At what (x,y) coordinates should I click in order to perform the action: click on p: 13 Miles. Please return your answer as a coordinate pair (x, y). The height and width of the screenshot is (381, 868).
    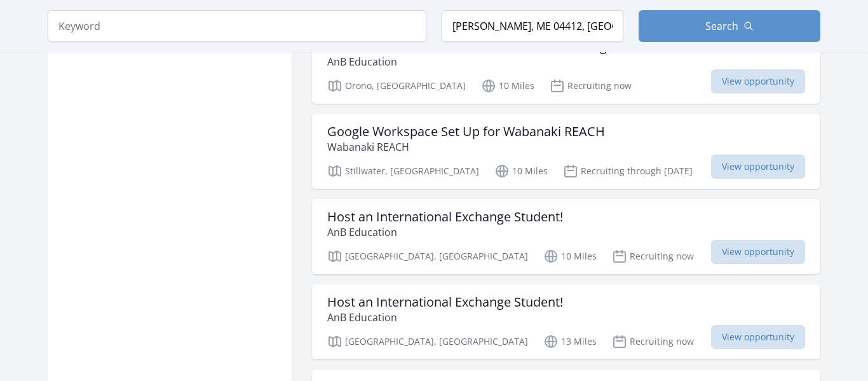
    Looking at the image, I should click on (570, 342).